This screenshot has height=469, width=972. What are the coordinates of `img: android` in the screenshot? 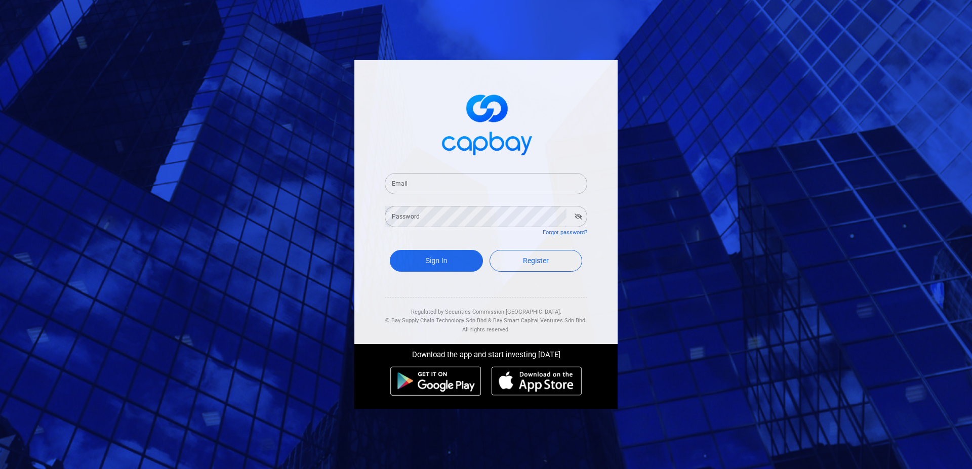 It's located at (436, 381).